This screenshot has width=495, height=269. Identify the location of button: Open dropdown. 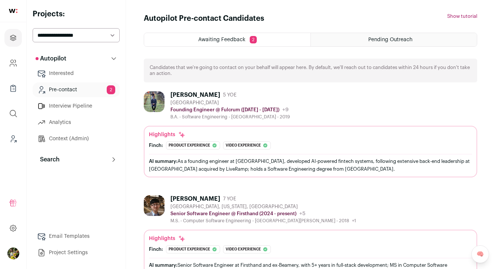
(13, 253).